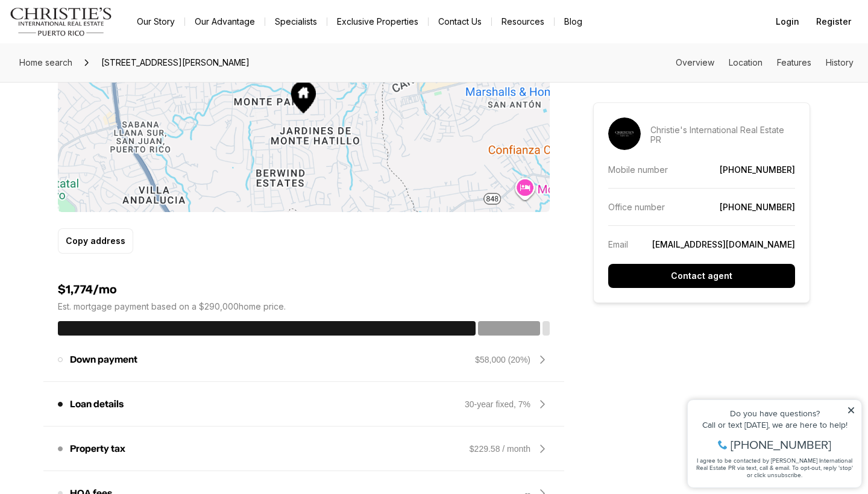  I want to click on button: Login, so click(787, 22).